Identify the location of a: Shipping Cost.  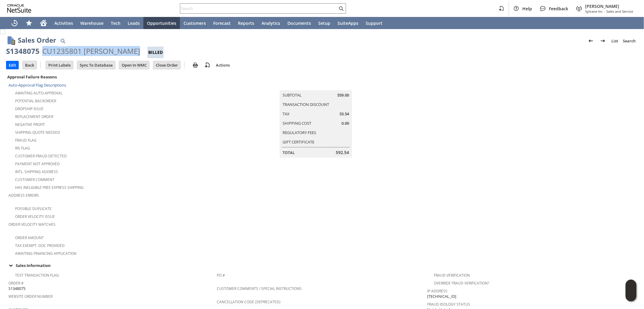
(297, 123).